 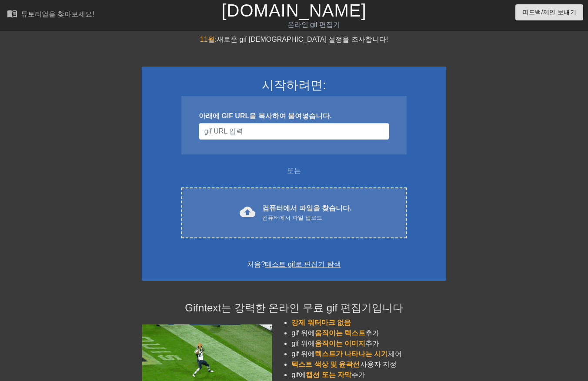 What do you see at coordinates (294, 116) in the screenshot?
I see `div: 아래에 GIF URL을 복사하여 붙여넣습니다.` at bounding box center [294, 116].